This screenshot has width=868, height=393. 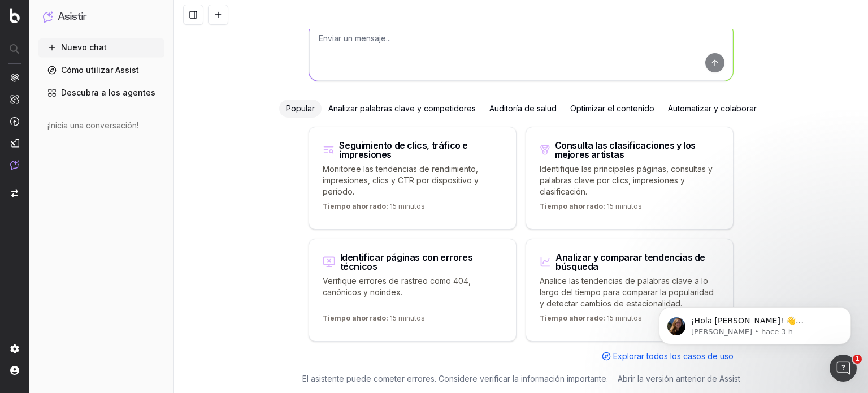 What do you see at coordinates (300, 108) in the screenshot?
I see `font: Popular` at bounding box center [300, 108].